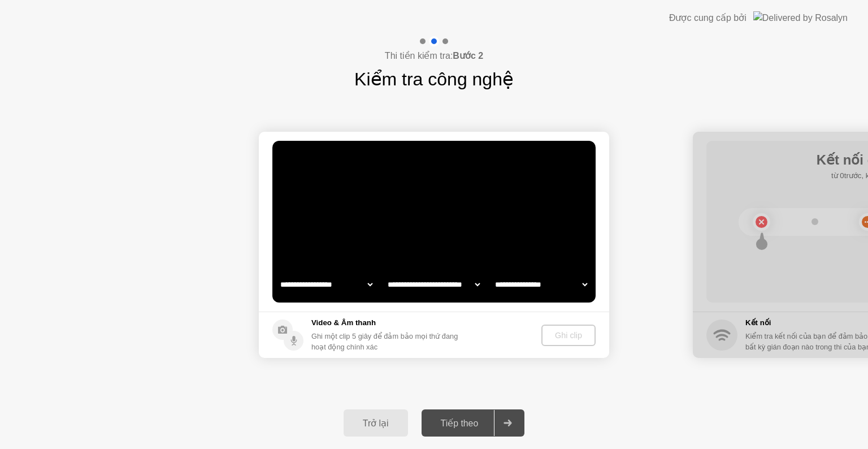 Image resolution: width=868 pixels, height=449 pixels. I want to click on button: Trở lại, so click(376, 423).